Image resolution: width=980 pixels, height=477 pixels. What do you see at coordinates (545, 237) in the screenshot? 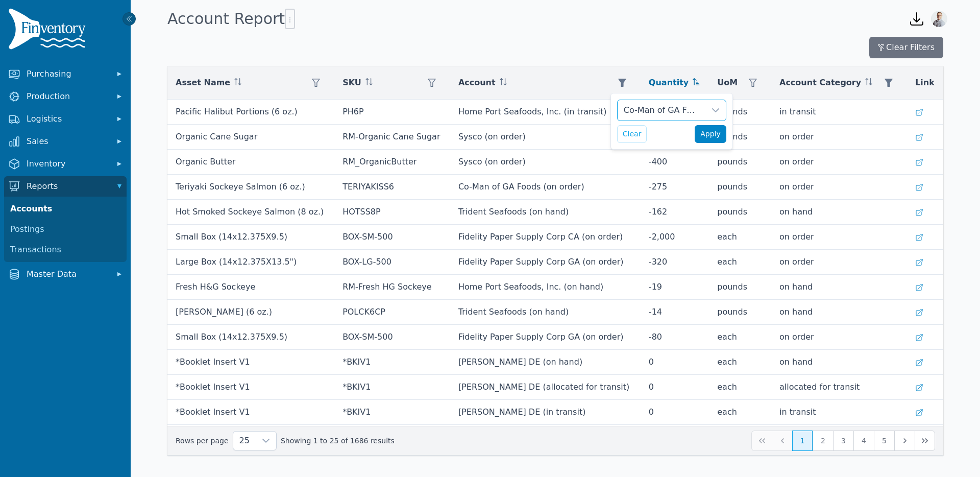
I see `td: Fidelity Paper Supply Corp CA (on order)` at bounding box center [545, 237].